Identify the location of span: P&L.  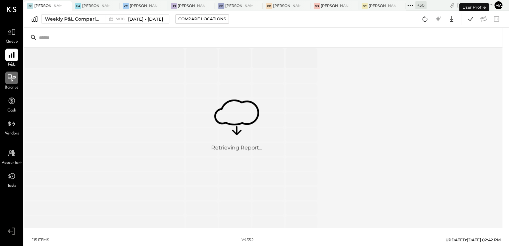
(12, 65).